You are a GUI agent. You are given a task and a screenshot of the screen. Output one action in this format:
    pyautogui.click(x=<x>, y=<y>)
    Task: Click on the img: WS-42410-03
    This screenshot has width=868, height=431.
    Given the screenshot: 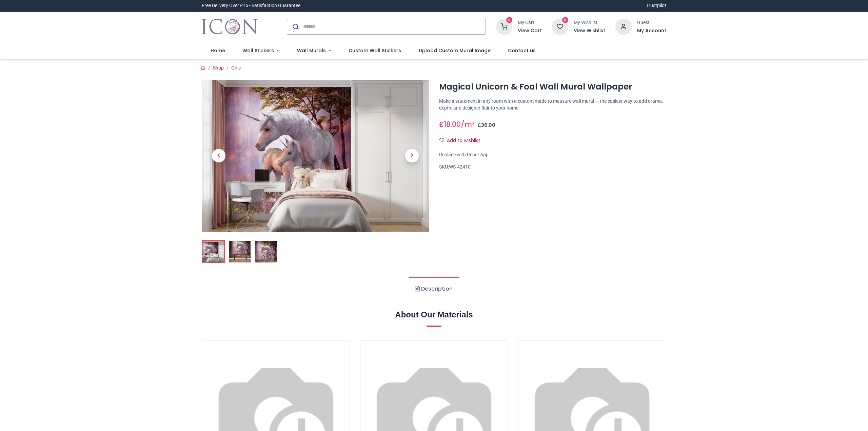 What is the action you would take?
    pyautogui.click(x=266, y=252)
    